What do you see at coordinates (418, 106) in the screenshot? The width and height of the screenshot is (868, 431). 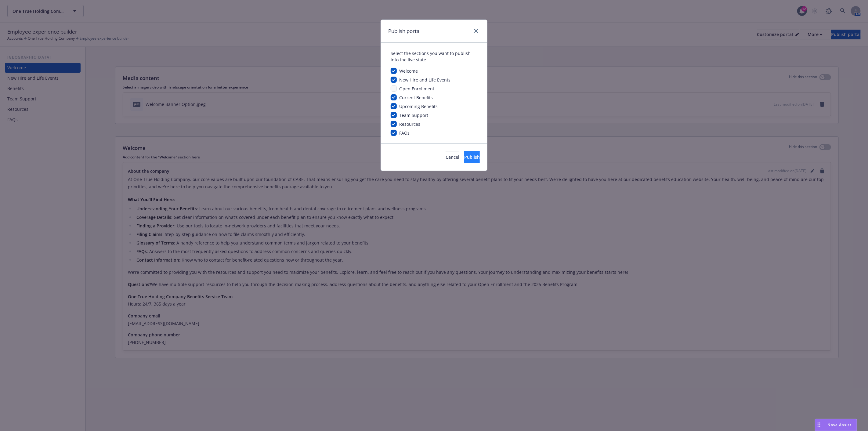 I see `span: Upcoming Benefits` at bounding box center [418, 106].